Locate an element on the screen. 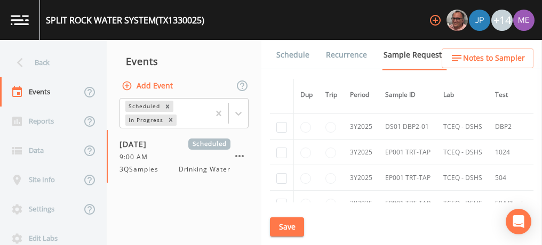 Image resolution: width=542 pixels, height=245 pixels. span: 3QSamples is located at coordinates (142, 170).